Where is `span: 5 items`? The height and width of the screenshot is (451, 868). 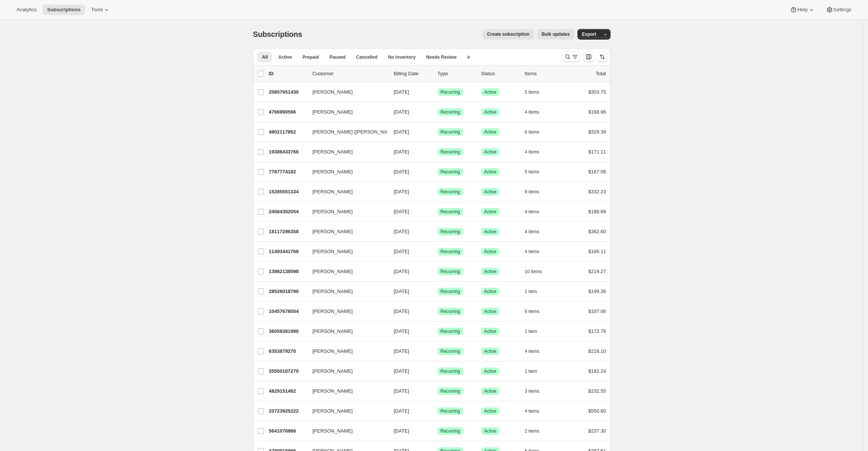 span: 5 items is located at coordinates (532, 92).